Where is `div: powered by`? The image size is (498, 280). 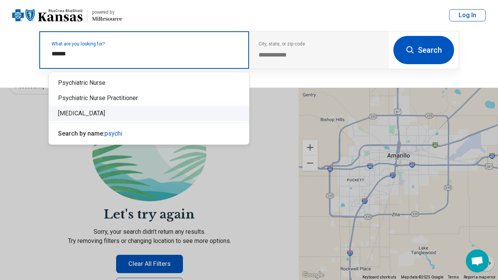
div: powered by is located at coordinates (107, 12).